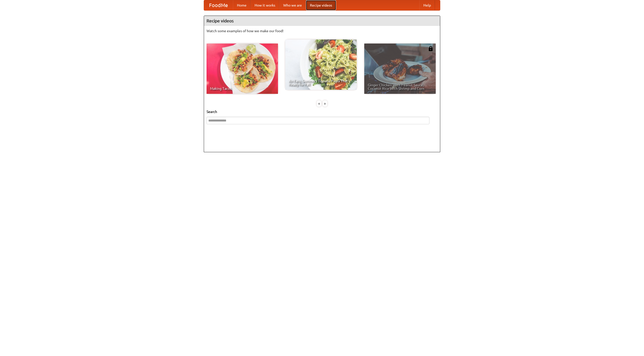 The image size is (644, 356). Describe the element at coordinates (242, 89) in the screenshot. I see `span: Making Tacos` at that location.